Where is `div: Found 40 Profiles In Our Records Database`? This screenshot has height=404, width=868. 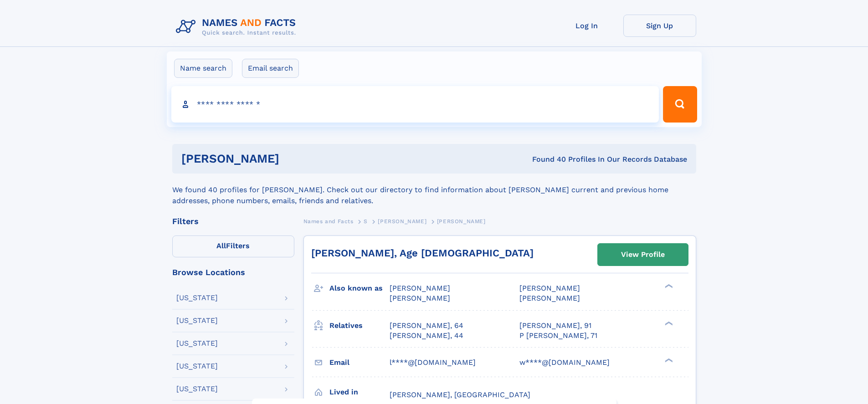
div: Found 40 Profiles In Our Records Database is located at coordinates (546, 160).